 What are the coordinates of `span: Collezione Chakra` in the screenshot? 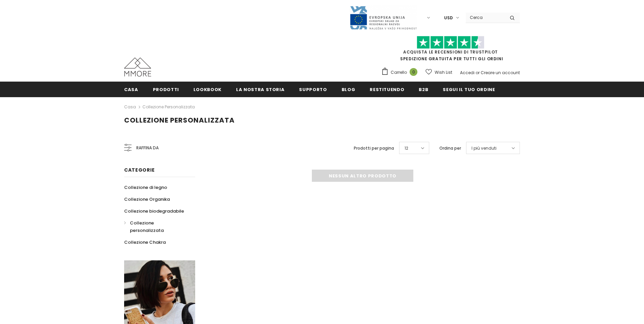 It's located at (144, 242).